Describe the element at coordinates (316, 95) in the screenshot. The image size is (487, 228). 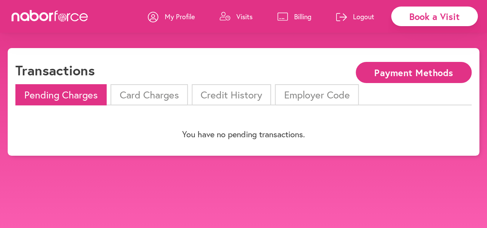
I see `li: Employer Code` at that location.